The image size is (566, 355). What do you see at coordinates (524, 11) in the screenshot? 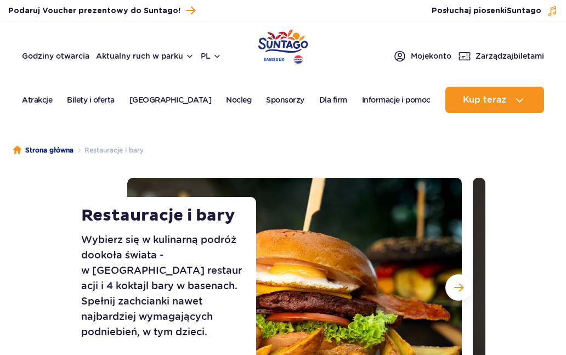
I see `span: Suntago` at bounding box center [524, 11].